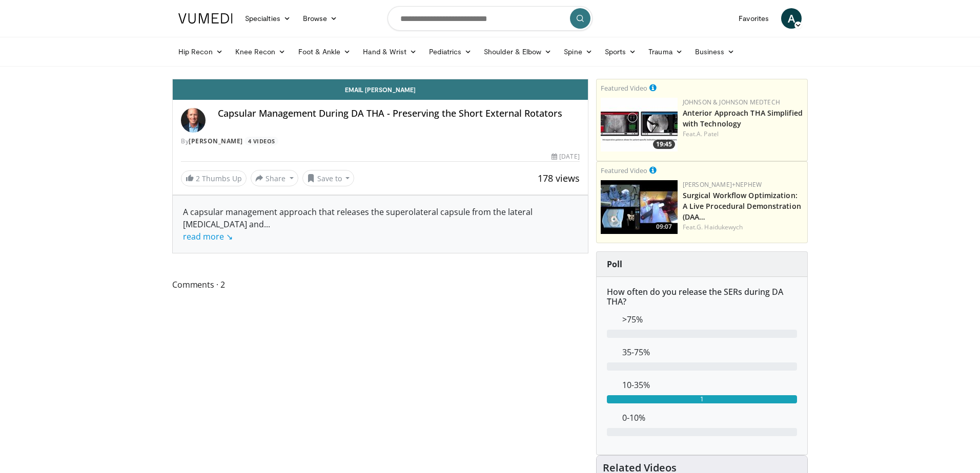  What do you see at coordinates (559, 178) in the screenshot?
I see `span: 178 views` at bounding box center [559, 178].